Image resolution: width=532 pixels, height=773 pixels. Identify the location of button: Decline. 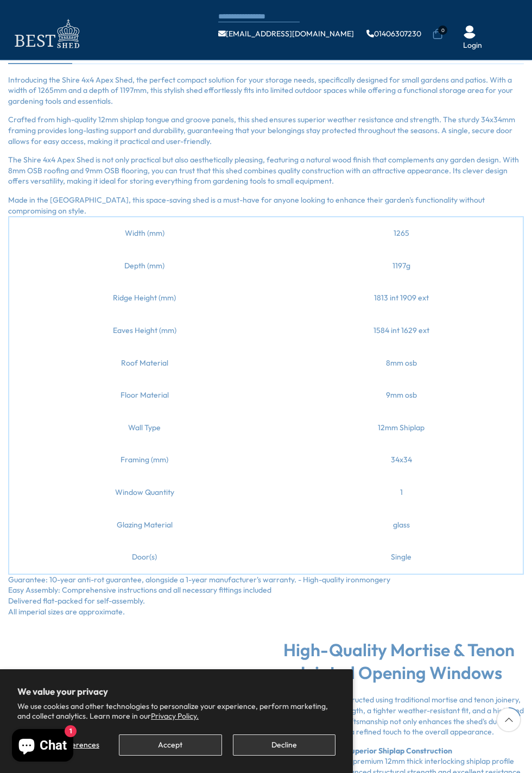
(284, 745).